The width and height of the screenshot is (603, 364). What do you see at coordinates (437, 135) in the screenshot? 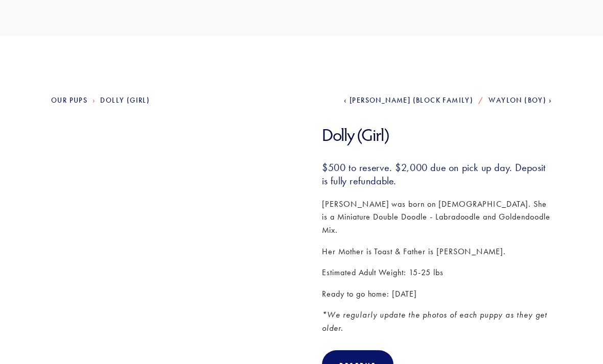
I see `h1: Dolly (Girl)` at bounding box center [437, 135].